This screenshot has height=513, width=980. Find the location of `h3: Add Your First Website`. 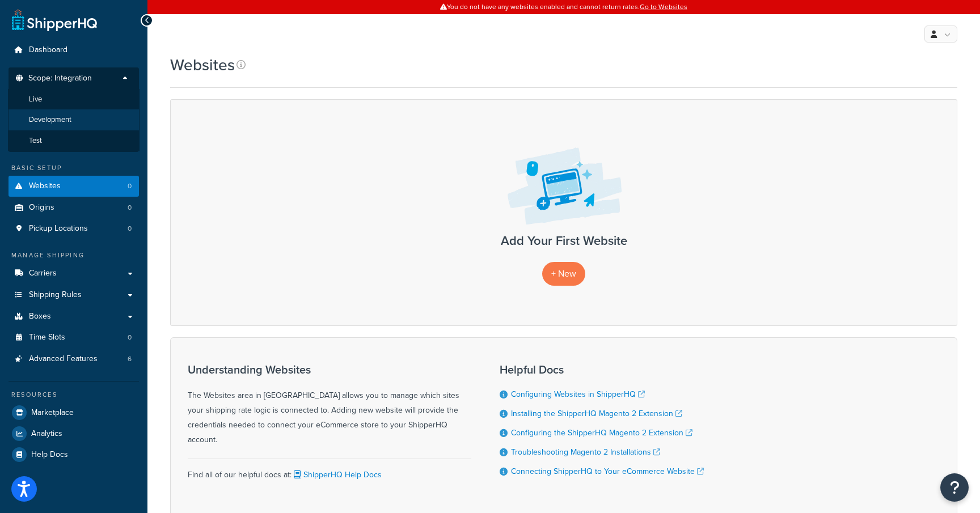

h3: Add Your First Website is located at coordinates (563, 241).